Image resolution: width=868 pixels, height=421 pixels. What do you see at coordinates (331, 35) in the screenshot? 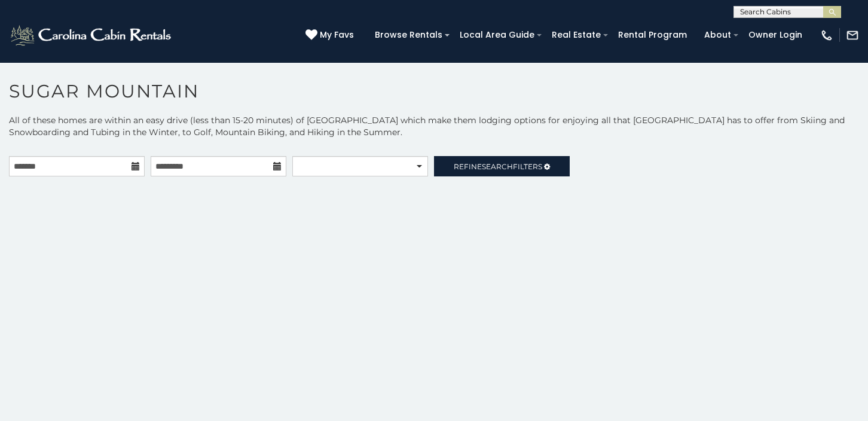
I see `a: My Favs` at bounding box center [331, 35].